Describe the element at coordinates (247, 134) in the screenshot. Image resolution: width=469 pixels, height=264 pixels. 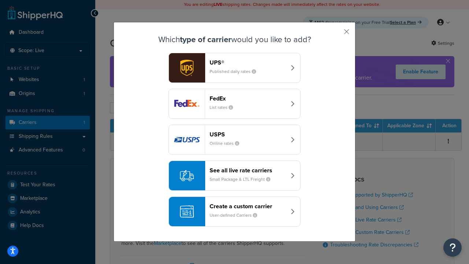
I see `header: USPS` at that location.